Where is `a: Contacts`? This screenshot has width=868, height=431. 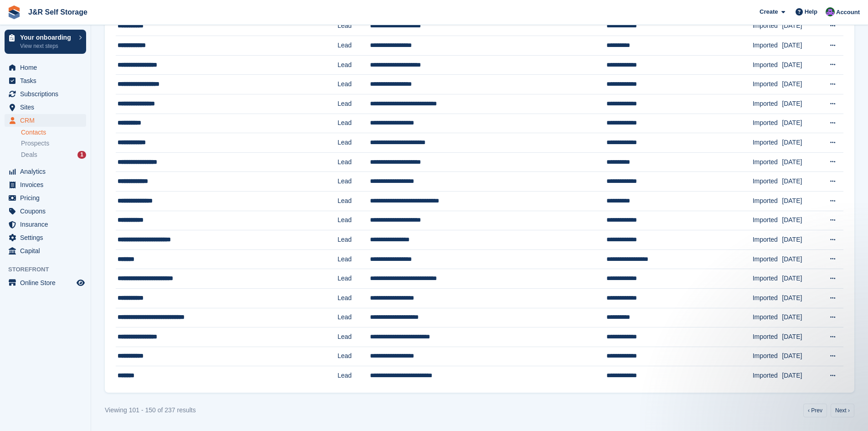 a: Contacts is located at coordinates (53, 132).